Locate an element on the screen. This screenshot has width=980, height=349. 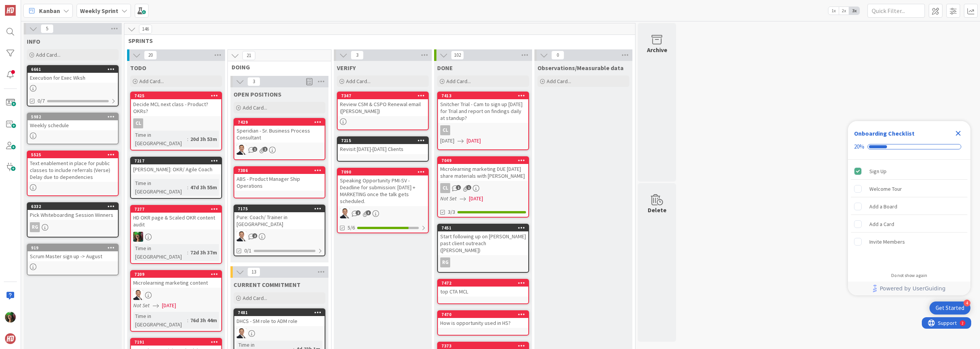
div: 919Scrum Master sign up -> August is located at coordinates (73, 253).